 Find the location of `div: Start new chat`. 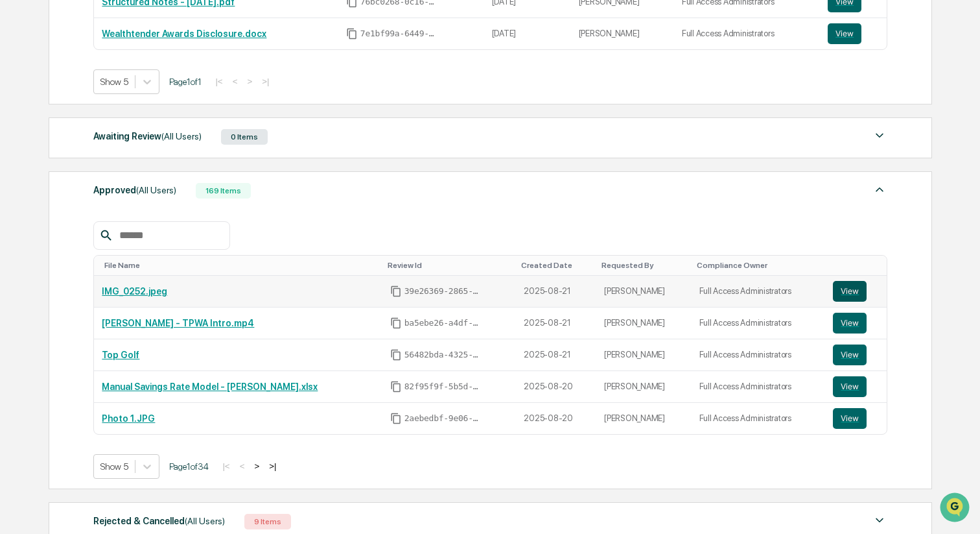

div: Start new chat is located at coordinates (129, 106).